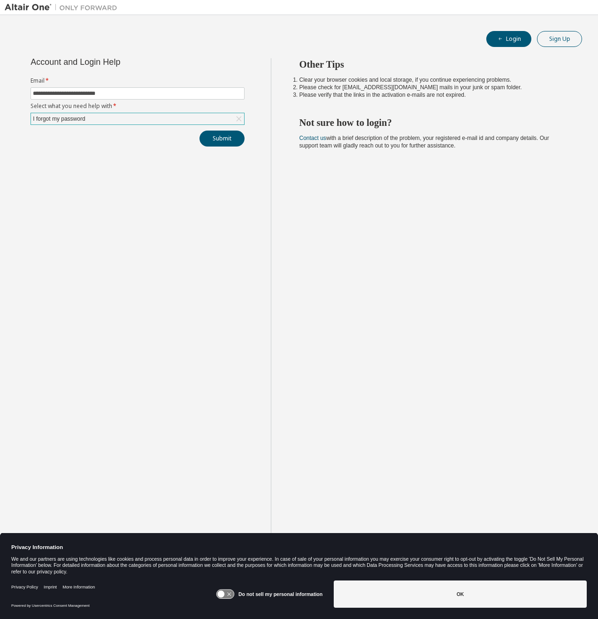 The image size is (598, 619). I want to click on div: Account and Login Help, so click(116, 62).